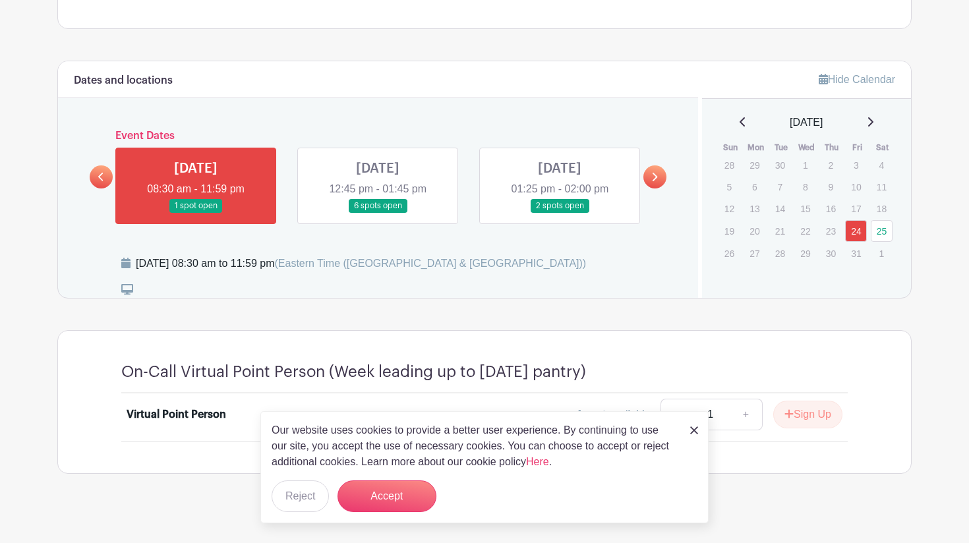 The width and height of the screenshot is (969, 543). Describe the element at coordinates (780, 187) in the screenshot. I see `p: 7` at that location.